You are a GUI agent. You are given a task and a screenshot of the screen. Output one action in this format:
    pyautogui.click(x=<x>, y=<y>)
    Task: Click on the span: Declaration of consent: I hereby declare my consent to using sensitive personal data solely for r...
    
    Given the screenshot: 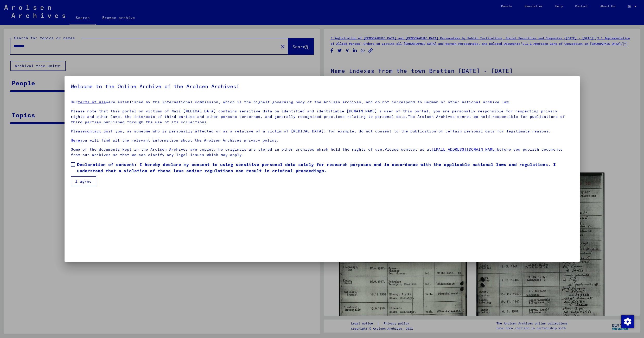 What is the action you would take?
    pyautogui.click(x=325, y=168)
    